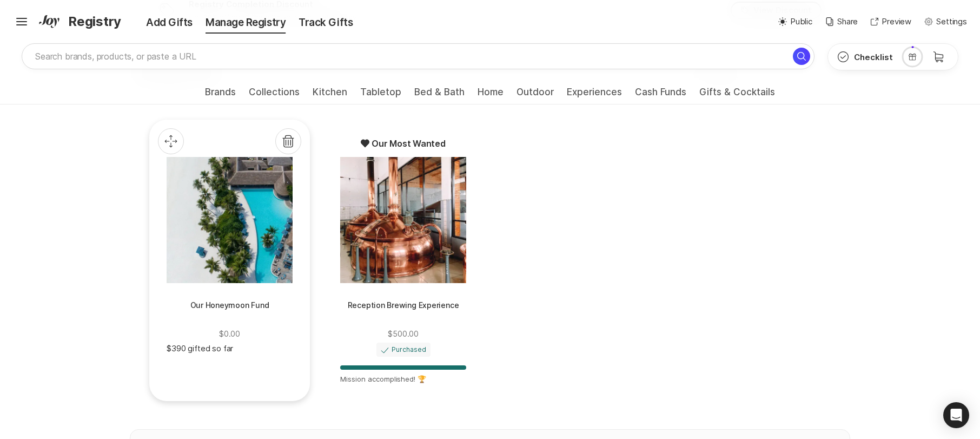  I want to click on a: Bed & Bath, so click(439, 95).